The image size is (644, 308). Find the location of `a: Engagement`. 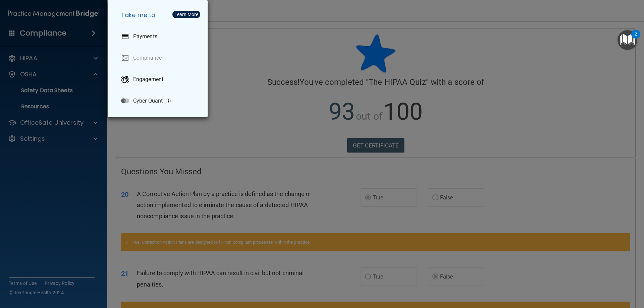

a: Engagement is located at coordinates (159, 79).